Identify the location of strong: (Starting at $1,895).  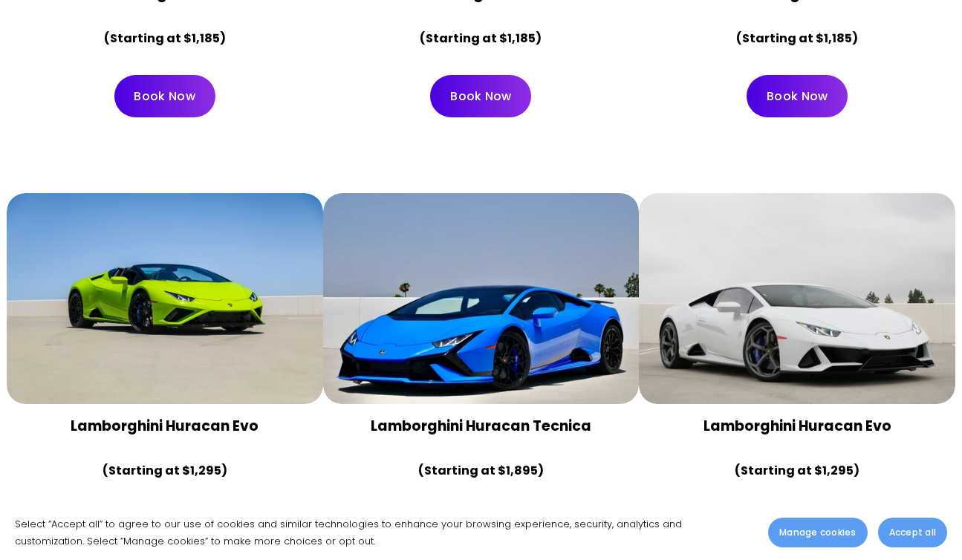
(481, 471).